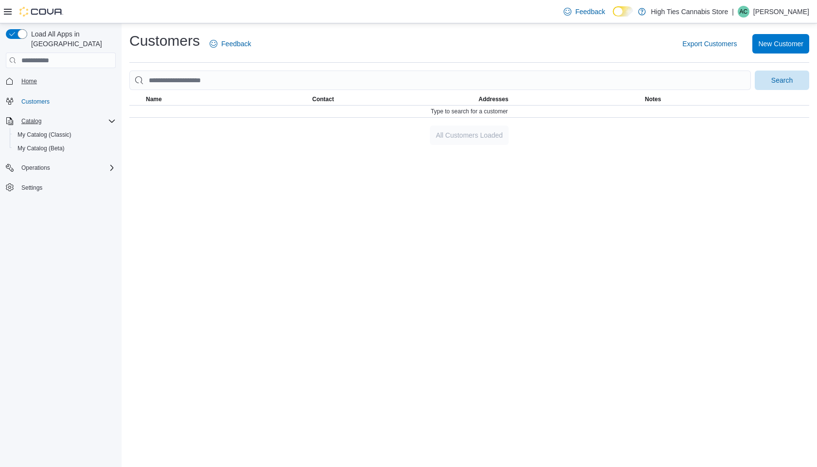  Describe the element at coordinates (41, 12) in the screenshot. I see `img: Cova` at that location.